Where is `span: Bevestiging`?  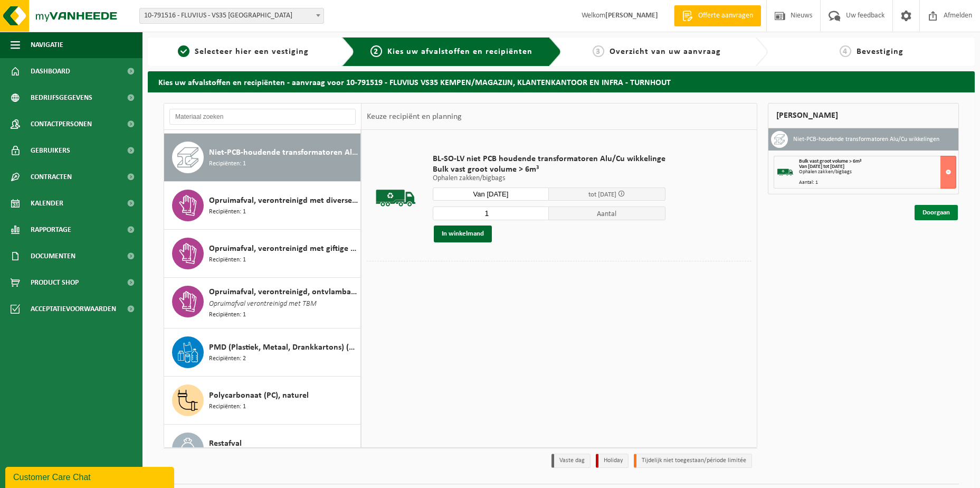
span: Bevestiging is located at coordinates (880, 51).